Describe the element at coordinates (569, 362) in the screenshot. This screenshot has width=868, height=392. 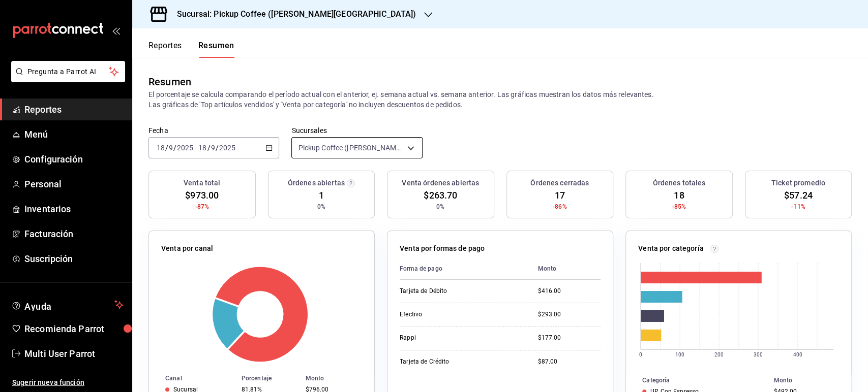
I see `div: $87.00` at that location.